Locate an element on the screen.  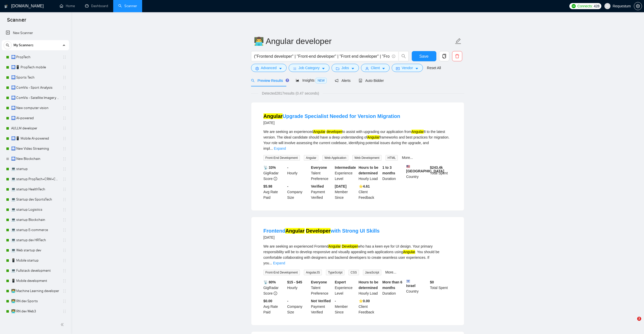
span: bars is located at coordinates (295, 68).